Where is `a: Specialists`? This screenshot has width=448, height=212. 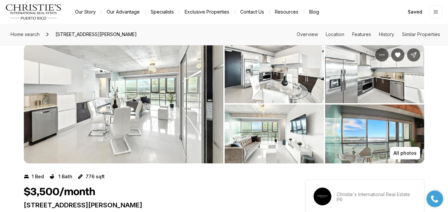
a: Specialists is located at coordinates (162, 12).